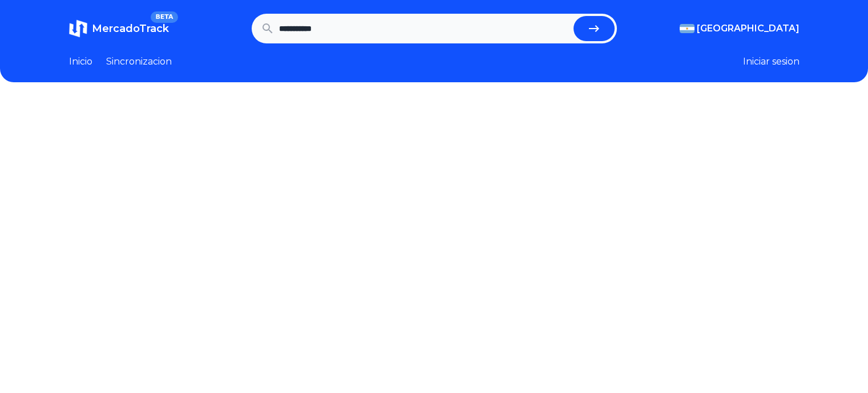  What do you see at coordinates (80, 61) in the screenshot?
I see `a: Inicio` at bounding box center [80, 61].